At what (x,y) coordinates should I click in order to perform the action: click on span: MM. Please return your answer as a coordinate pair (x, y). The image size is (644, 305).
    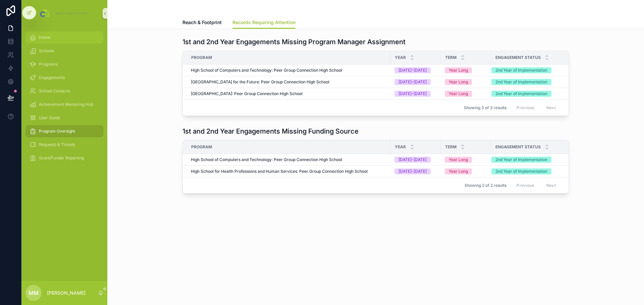
    Looking at the image, I should click on (34, 293).